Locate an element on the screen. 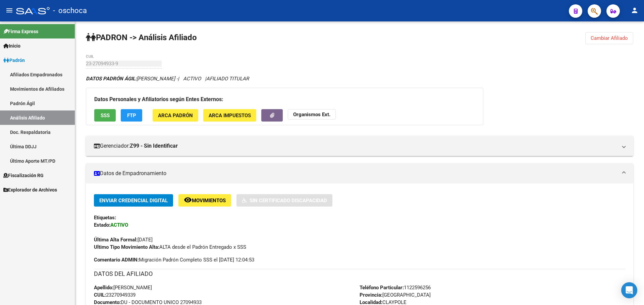 The width and height of the screenshot is (644, 305). button: ARCA Padrón is located at coordinates (175, 115).